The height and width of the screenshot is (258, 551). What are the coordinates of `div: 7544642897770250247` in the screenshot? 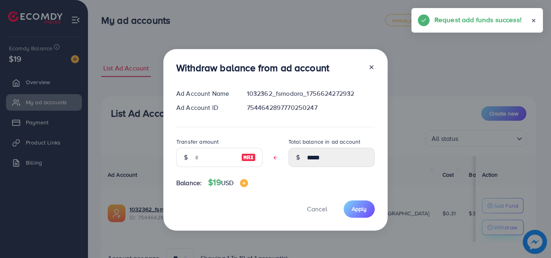 It's located at (311, 108).